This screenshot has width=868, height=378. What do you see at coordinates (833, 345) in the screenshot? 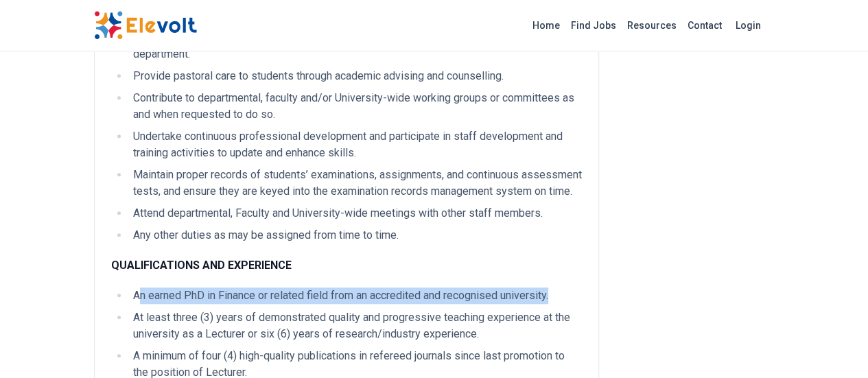
I see `div: Chat Widget` at bounding box center [833, 345].